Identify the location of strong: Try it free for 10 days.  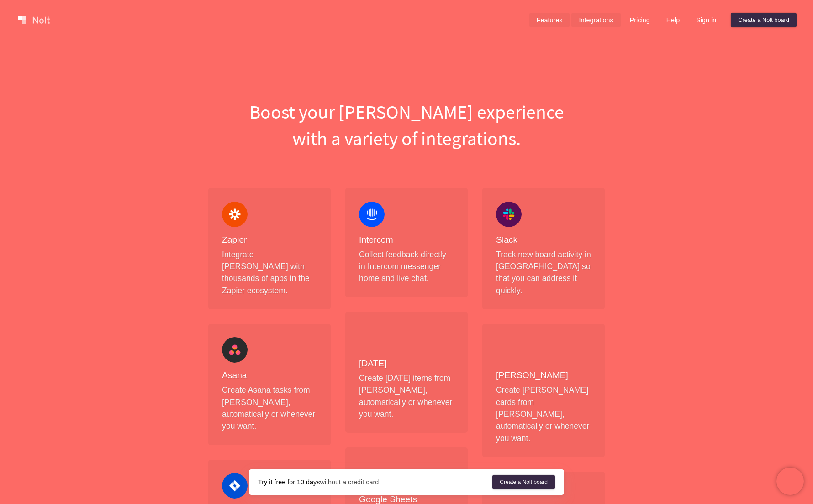
(288, 482).